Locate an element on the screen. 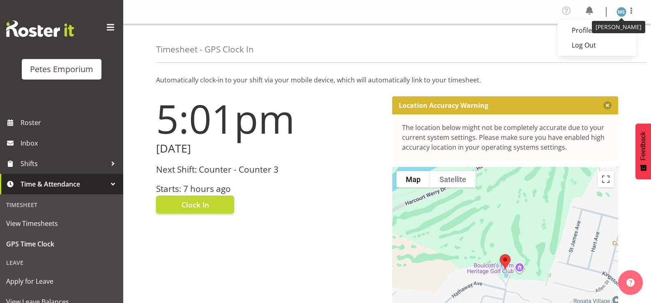 The height and width of the screenshot is (303, 651). a: Log Out is located at coordinates (596, 45).